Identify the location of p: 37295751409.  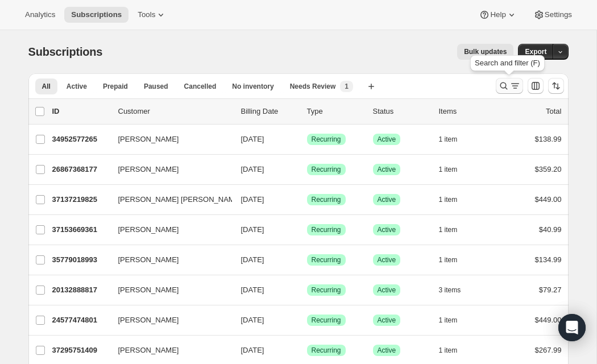
(81, 350).